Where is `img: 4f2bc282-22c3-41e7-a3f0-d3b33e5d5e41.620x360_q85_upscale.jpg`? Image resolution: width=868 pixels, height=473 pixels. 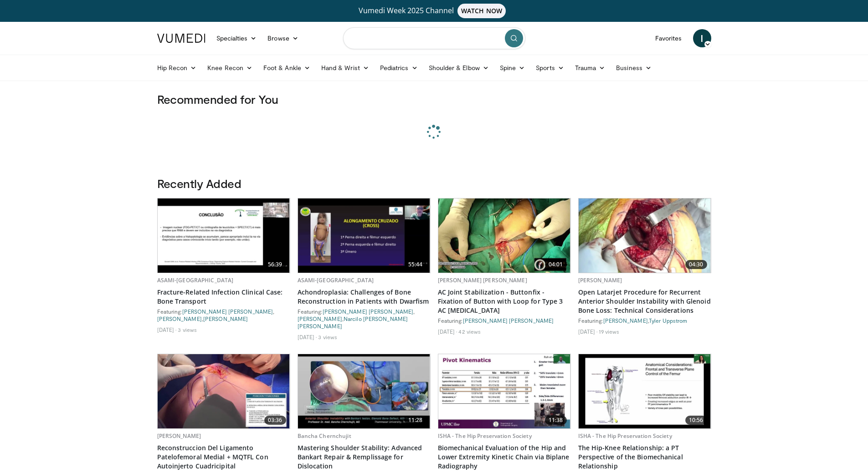 img: 4f2bc282-22c3-41e7-a3f0-d3b33e5d5e41.620x360_q85_upscale.jpg is located at coordinates (364, 235).